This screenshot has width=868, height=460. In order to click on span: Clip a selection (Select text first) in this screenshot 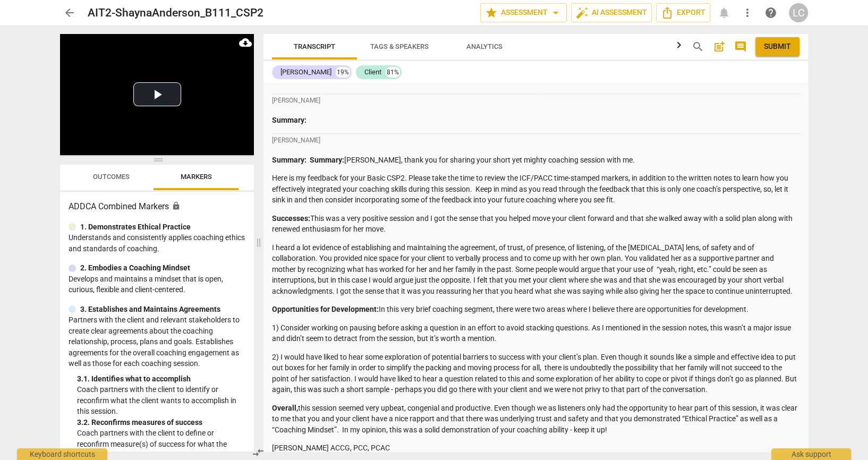, I will do `click(95, 93)`.